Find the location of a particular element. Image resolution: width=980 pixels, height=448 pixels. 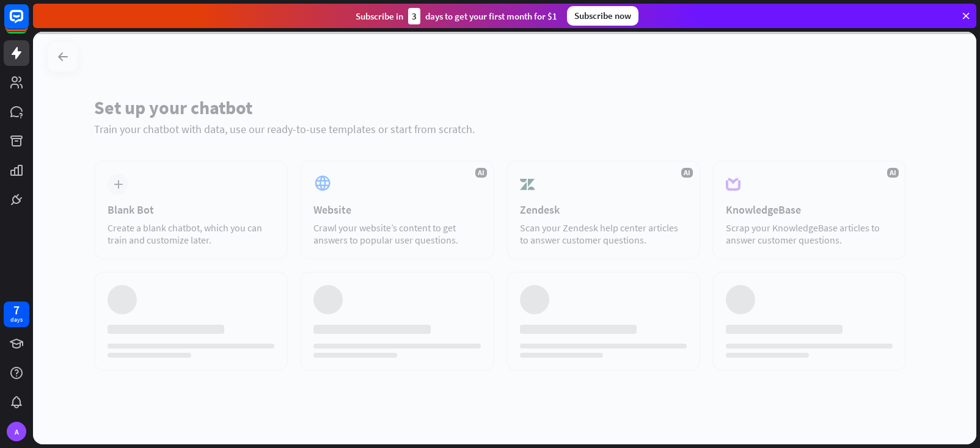

div: 3 is located at coordinates (414, 16).